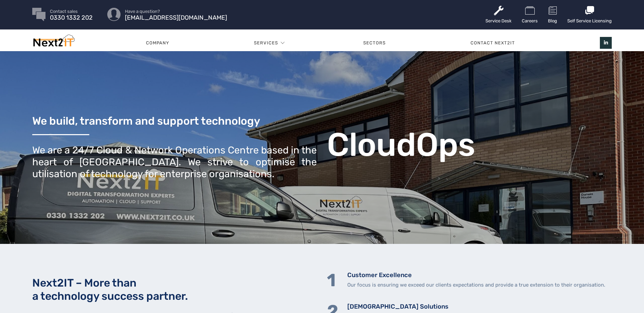  I want to click on a: Contact sales 0330 1332 202, so click(71, 15).